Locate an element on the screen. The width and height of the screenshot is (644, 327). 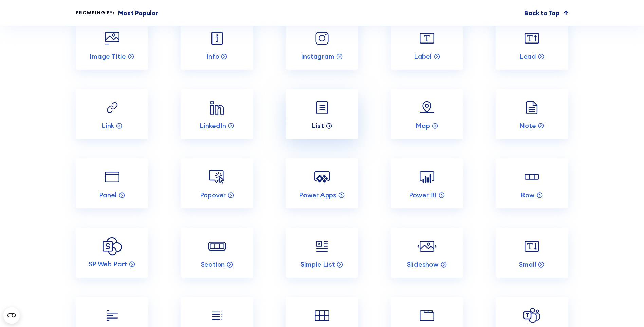
div: Chat Widget is located at coordinates (583, 287).